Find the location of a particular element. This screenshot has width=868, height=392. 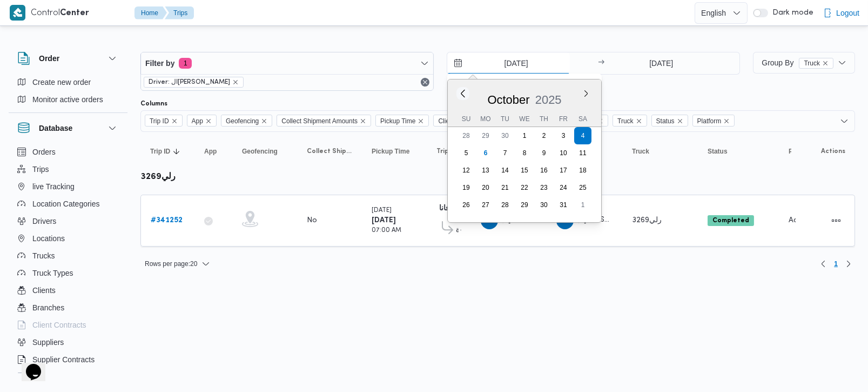

button: Devices is located at coordinates (68, 377).